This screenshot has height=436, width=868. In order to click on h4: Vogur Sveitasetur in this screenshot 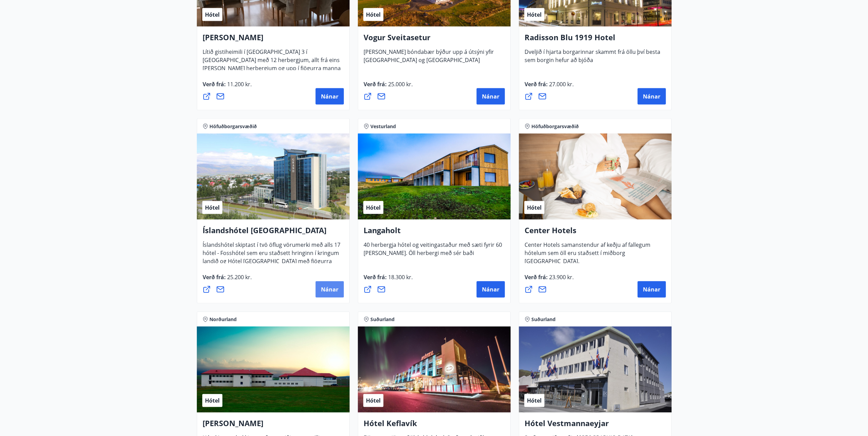, I will do `click(434, 40)`.